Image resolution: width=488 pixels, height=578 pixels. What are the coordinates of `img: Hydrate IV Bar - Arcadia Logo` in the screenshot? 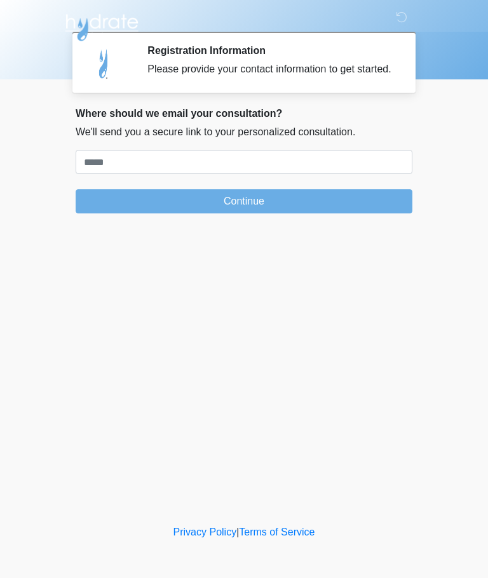 It's located at (102, 25).